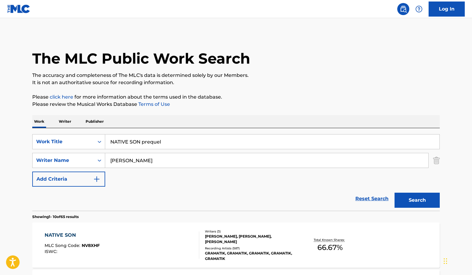  I want to click on p: Work, so click(39, 121).